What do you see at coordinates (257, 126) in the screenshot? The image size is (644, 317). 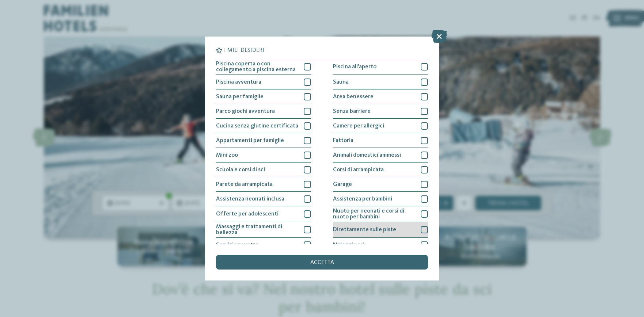 I see `span: Cucina senza glutine certificata` at bounding box center [257, 126].